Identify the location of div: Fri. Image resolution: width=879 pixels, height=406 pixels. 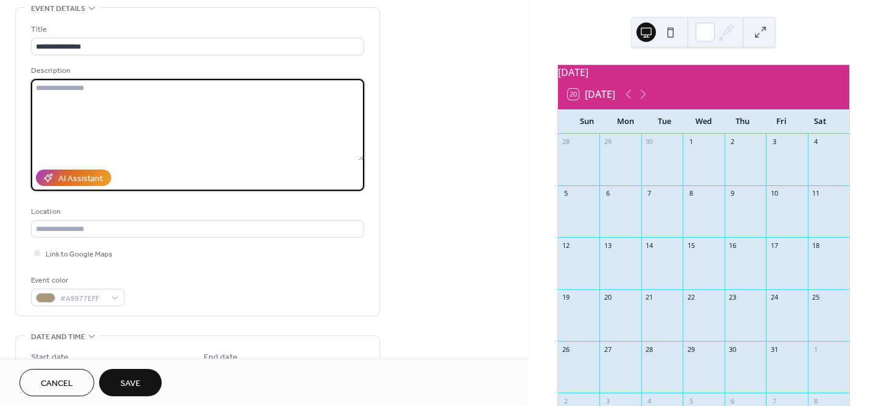
(781, 122).